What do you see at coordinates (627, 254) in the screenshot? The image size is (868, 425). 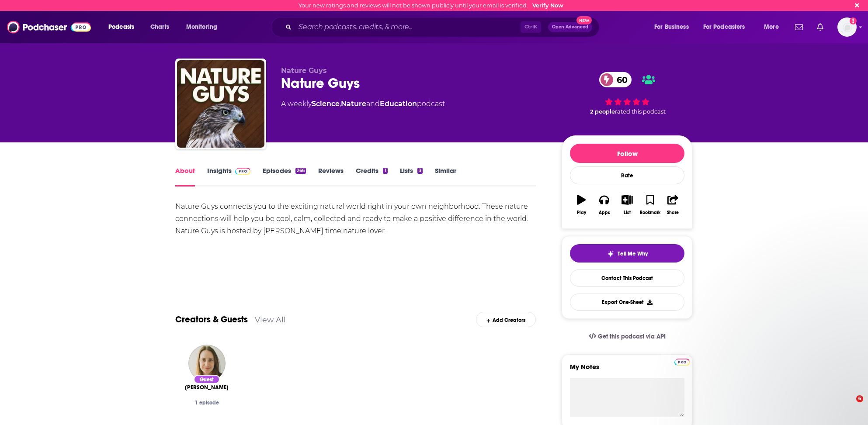 I see `button: tell me why sparkleTell Me Why` at bounding box center [627, 254].